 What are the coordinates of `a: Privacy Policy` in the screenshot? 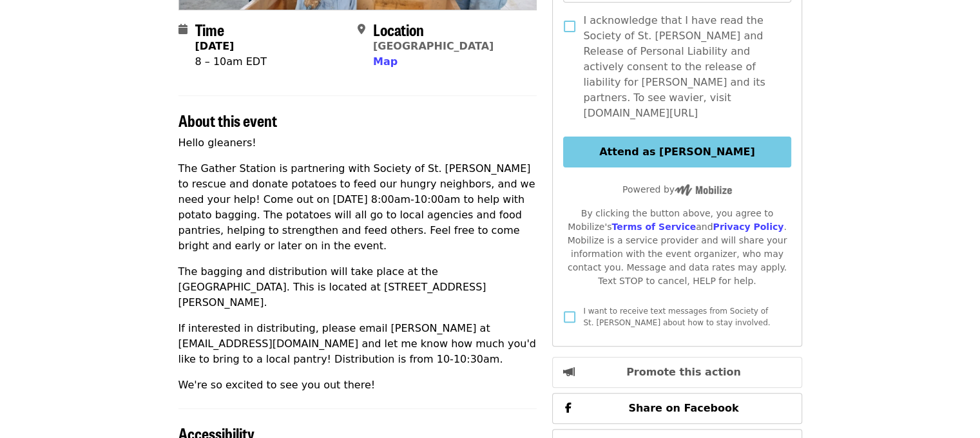 It's located at (748, 227).